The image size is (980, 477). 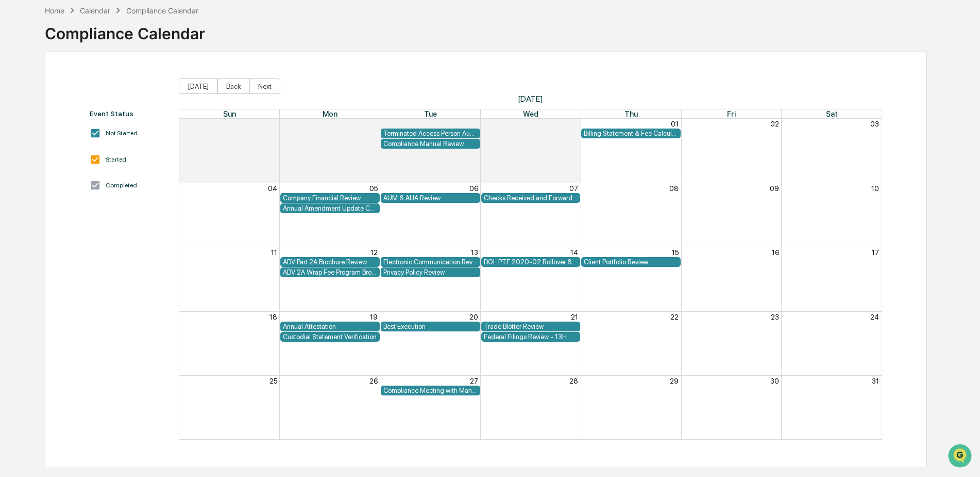 What do you see at coordinates (531, 274) in the screenshot?
I see `div: Month View` at bounding box center [531, 274].